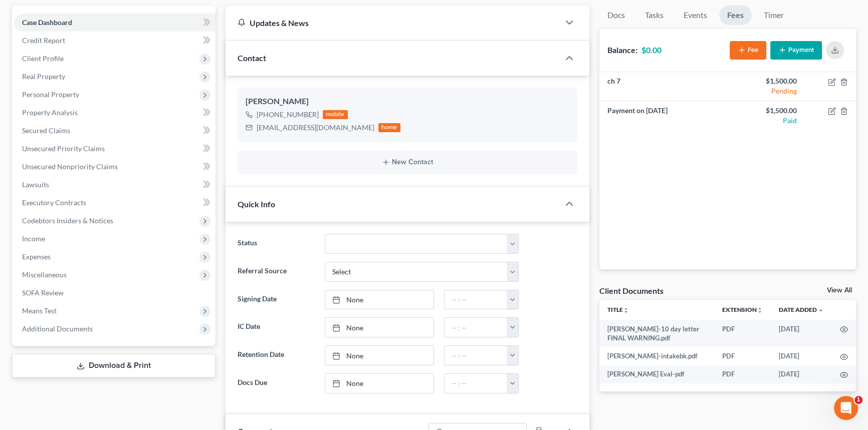 Image resolution: width=868 pixels, height=430 pixels. Describe the element at coordinates (115, 167) in the screenshot. I see `a: Unsecured Nonpriority Claims` at that location.